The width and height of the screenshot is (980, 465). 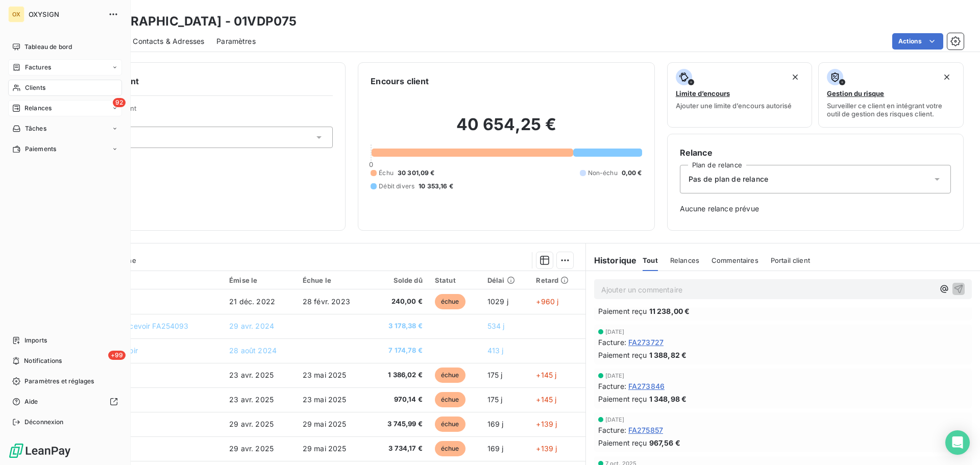 What do you see at coordinates (16, 14) in the screenshot?
I see `div: OX` at bounding box center [16, 14].